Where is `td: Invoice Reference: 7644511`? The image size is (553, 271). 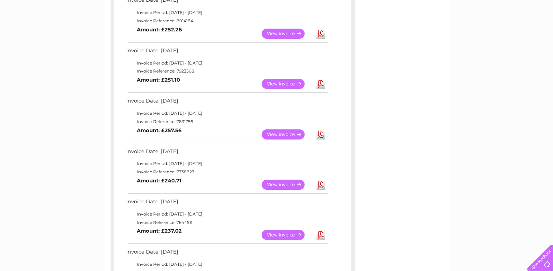
td: Invoice Reference: 7644511 is located at coordinates (226, 223).